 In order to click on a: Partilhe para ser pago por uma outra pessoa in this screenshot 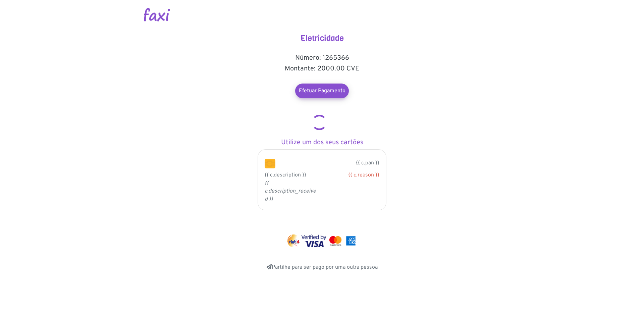, I will do `click(322, 267)`.